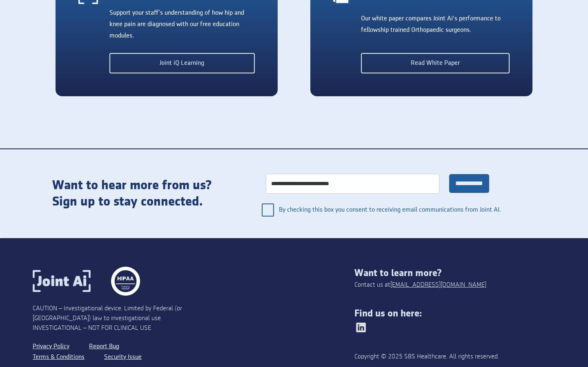 This screenshot has height=367, width=588. I want to click on a: Terms & Conditions, so click(58, 357).